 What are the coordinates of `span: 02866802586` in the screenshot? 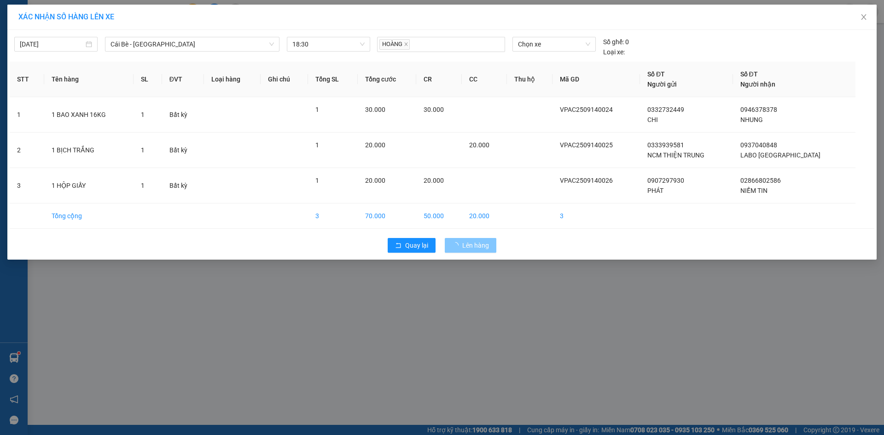 It's located at (760, 180).